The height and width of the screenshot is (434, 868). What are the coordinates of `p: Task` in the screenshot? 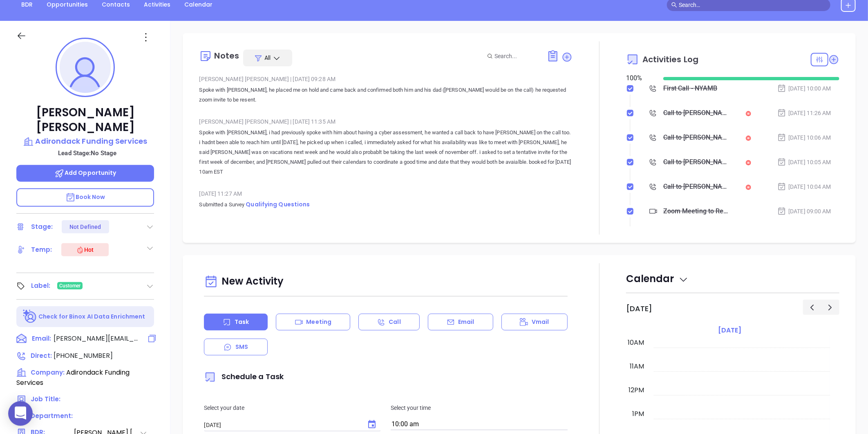 It's located at (242, 322).